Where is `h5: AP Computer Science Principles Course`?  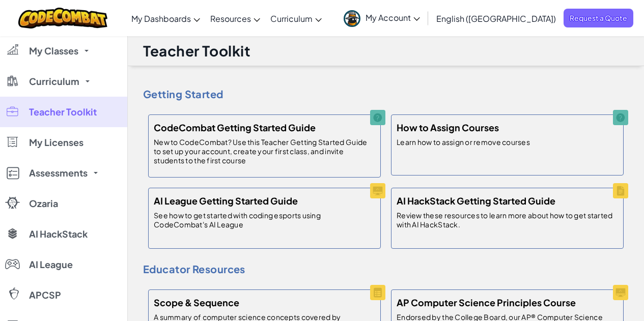
h5: AP Computer Science Principles Course is located at coordinates (486, 302).